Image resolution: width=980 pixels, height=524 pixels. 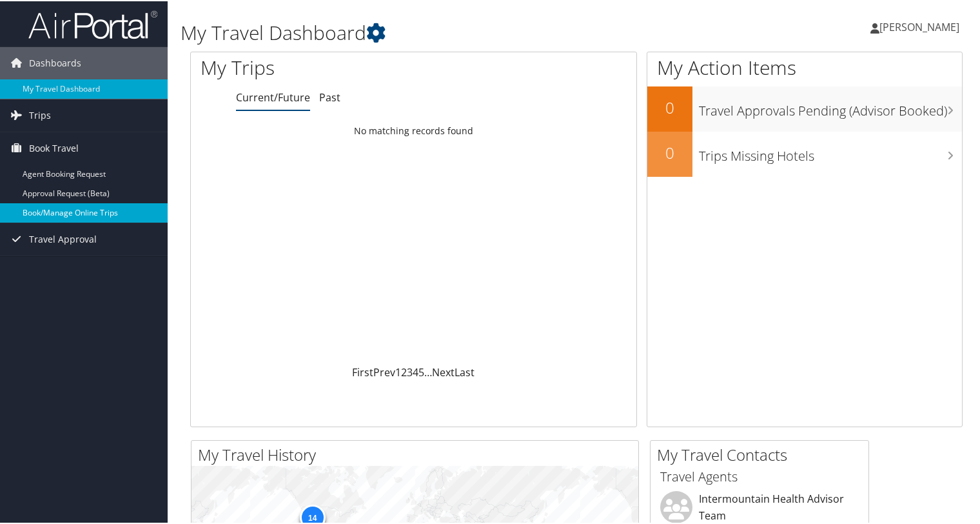 What do you see at coordinates (63, 238) in the screenshot?
I see `span: Travel Approval` at bounding box center [63, 238].